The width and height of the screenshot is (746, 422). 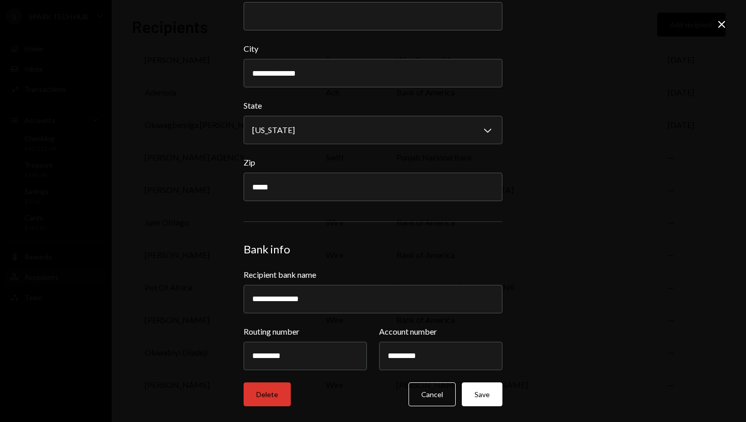 I want to click on label: Account number, so click(x=441, y=331).